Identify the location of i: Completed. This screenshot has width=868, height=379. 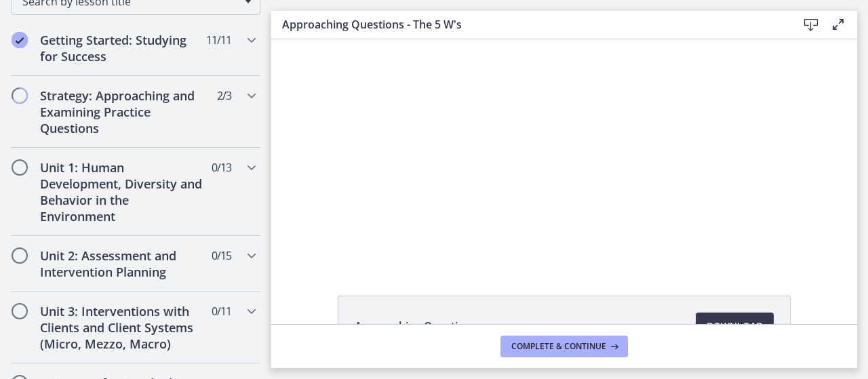
(19, 40).